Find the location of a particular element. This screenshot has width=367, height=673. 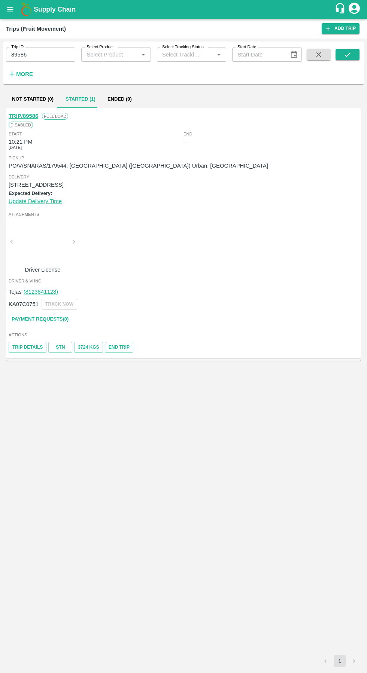

input: Select Tracking Status is located at coordinates (180, 55).